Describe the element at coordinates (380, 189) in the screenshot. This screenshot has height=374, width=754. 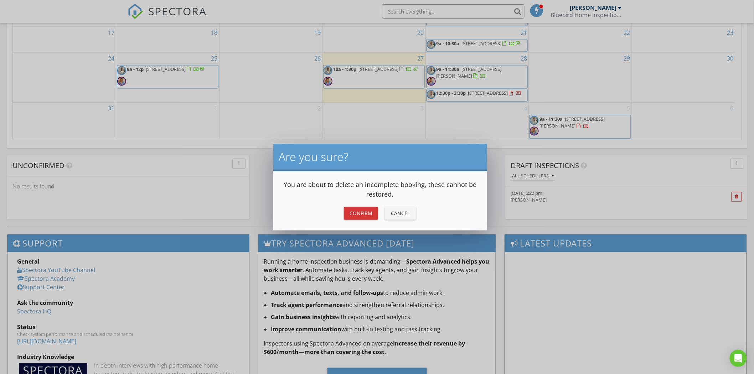
I see `p: You are about to delete an incomplete booking, these cannot be restored.` at that location.